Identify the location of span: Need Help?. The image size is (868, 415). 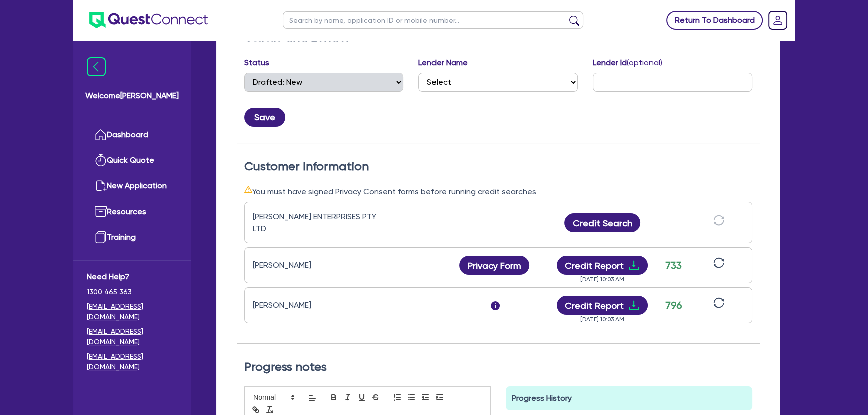
(132, 277).